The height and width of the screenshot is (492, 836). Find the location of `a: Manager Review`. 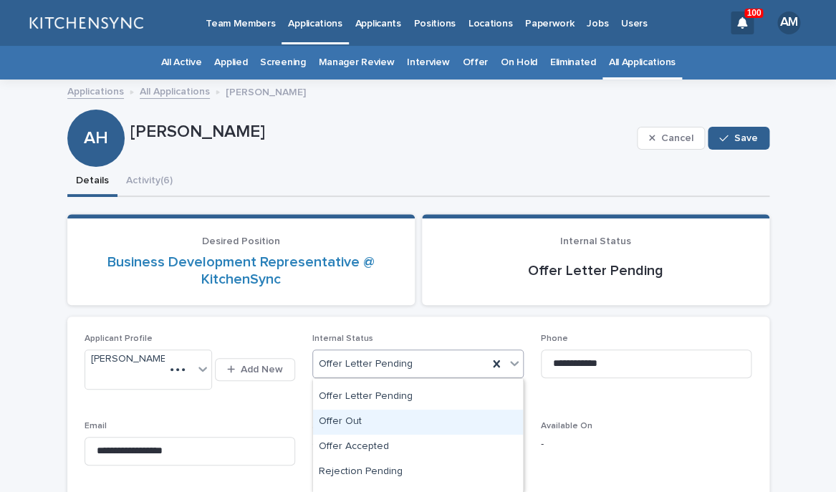

a: Manager Review is located at coordinates (356, 62).